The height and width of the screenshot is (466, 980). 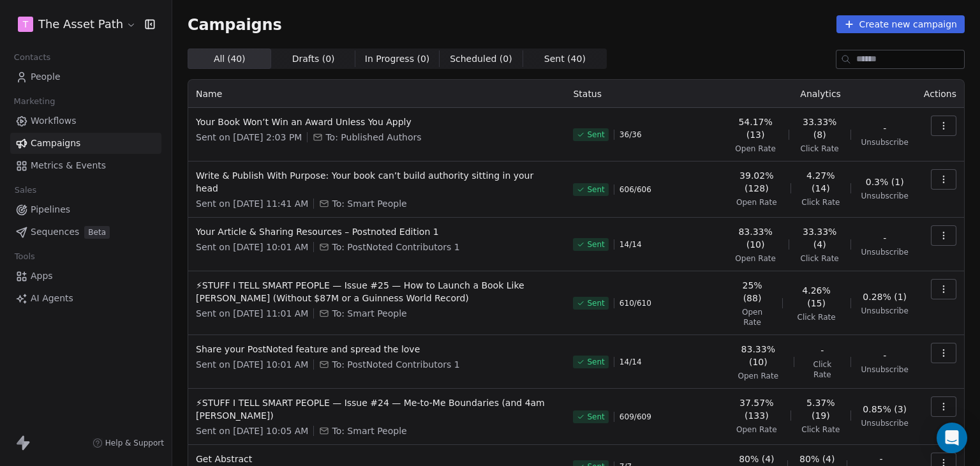 I want to click on span: 0.28% (1), so click(x=884, y=296).